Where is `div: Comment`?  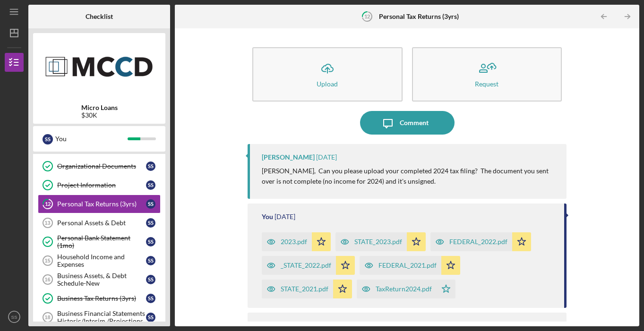
div: Comment is located at coordinates (414, 123).